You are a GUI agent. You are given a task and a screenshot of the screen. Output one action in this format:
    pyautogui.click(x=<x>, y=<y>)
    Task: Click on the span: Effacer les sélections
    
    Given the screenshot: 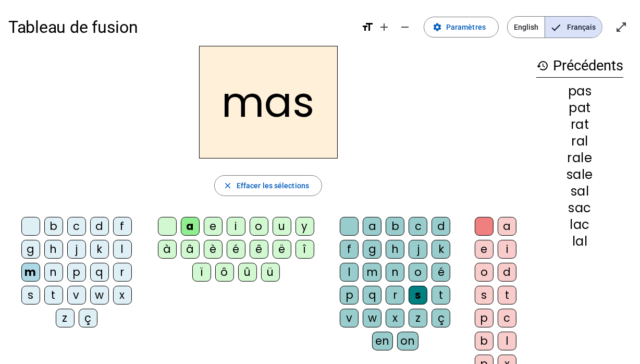 What is the action you would take?
    pyautogui.click(x=273, y=185)
    